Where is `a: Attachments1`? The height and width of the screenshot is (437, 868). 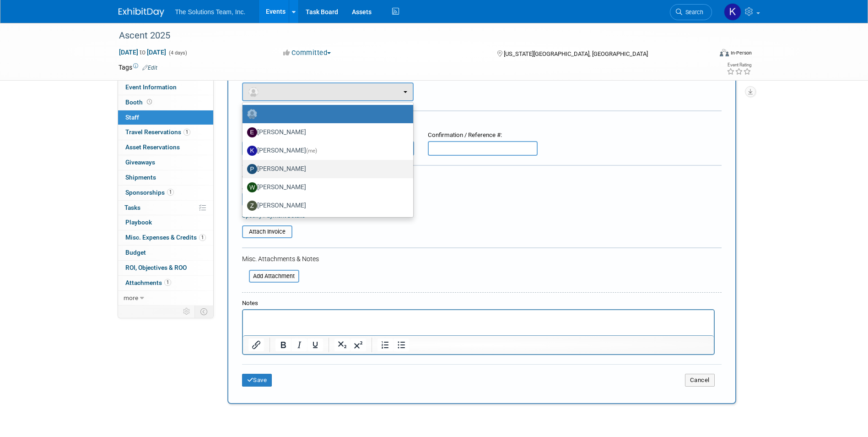 a: Attachments1 is located at coordinates (166, 283).